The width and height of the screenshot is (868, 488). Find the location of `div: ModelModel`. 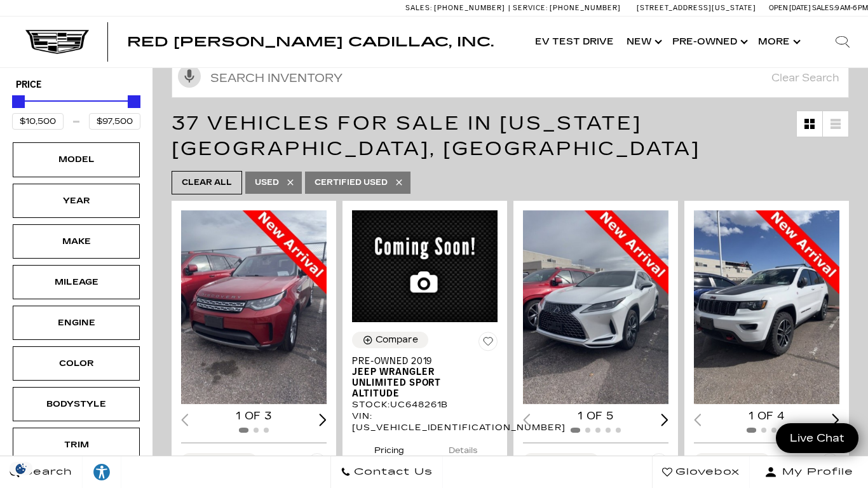

div: ModelModel is located at coordinates (77, 159).